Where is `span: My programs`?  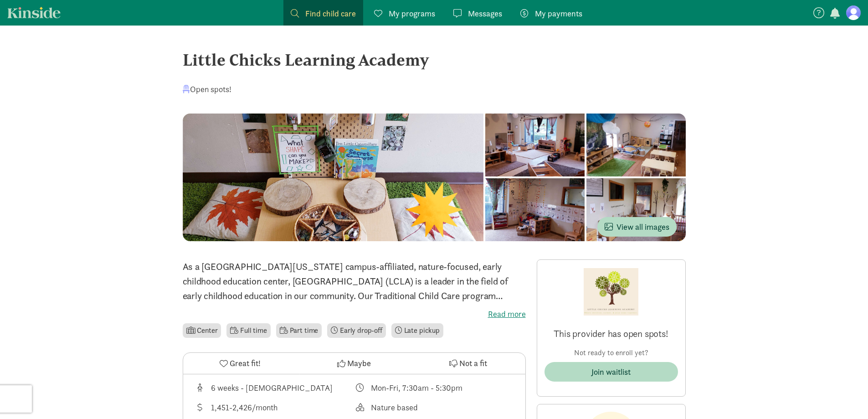
span: My programs is located at coordinates (412, 13).